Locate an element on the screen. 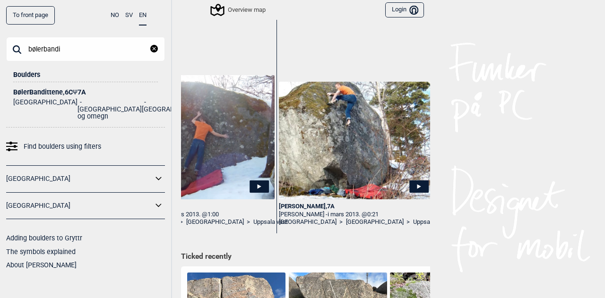  span: Ψ is located at coordinates (75, 92).